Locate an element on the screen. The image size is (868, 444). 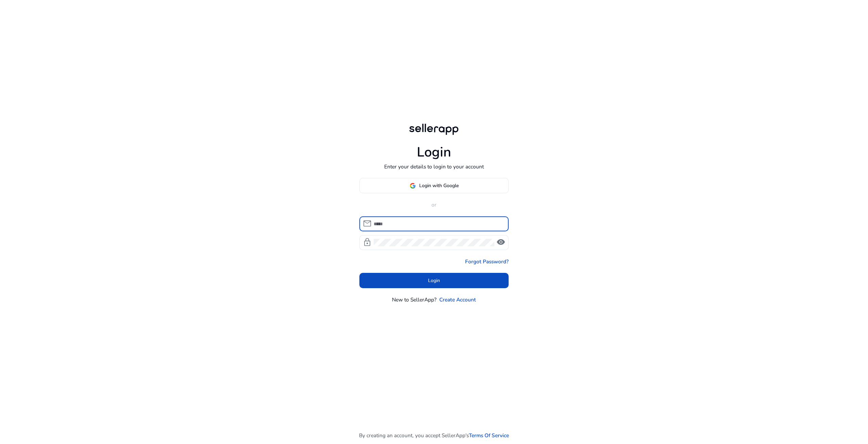
a: Terms Of Service is located at coordinates (489, 435).